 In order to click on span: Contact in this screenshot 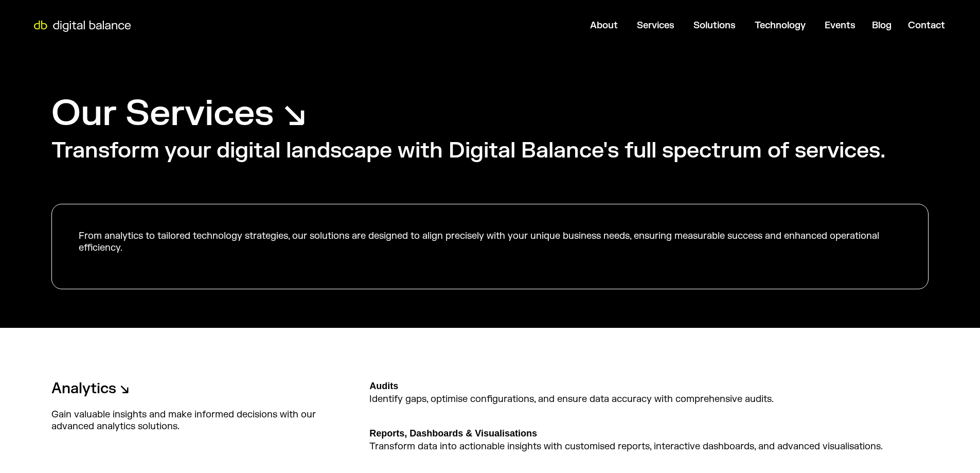, I will do `click(926, 25)`.